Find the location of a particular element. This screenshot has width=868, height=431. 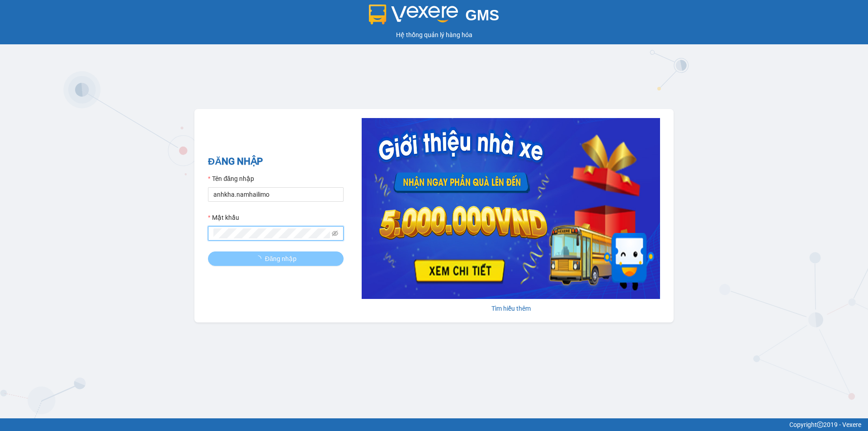

img: logo 2 is located at coordinates (414, 14).